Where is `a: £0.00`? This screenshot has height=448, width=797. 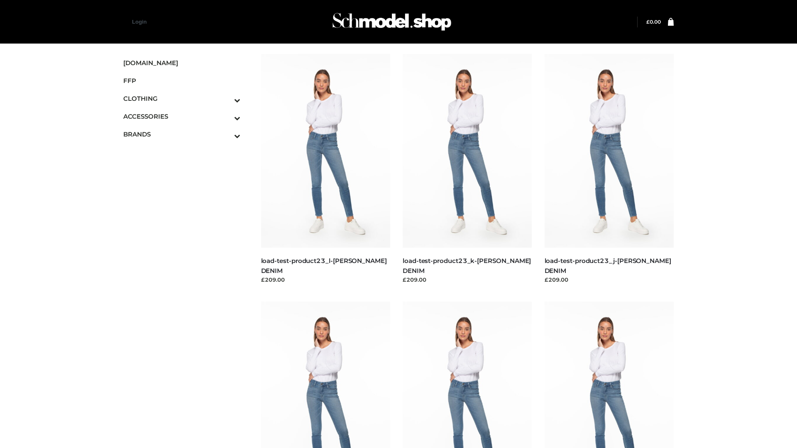
a: £0.00 is located at coordinates (654, 22).